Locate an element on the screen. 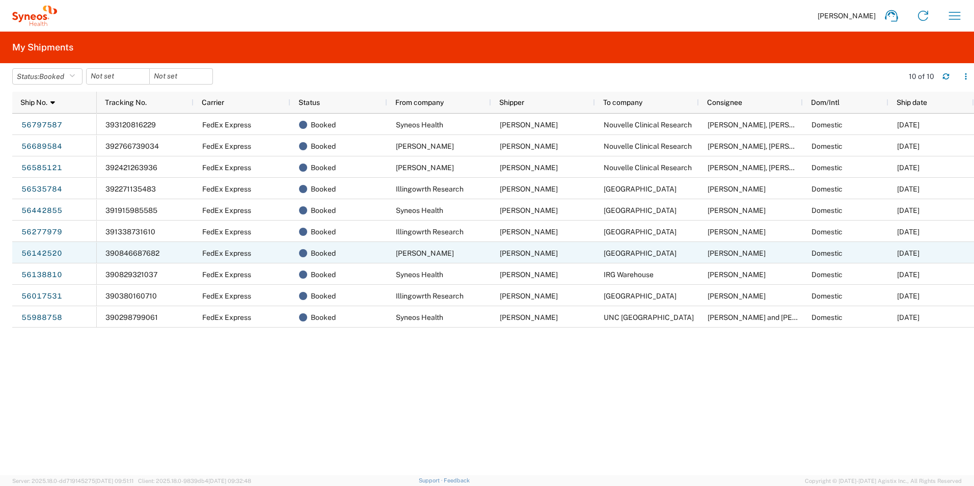  span: Dom/Intl is located at coordinates (826, 102).